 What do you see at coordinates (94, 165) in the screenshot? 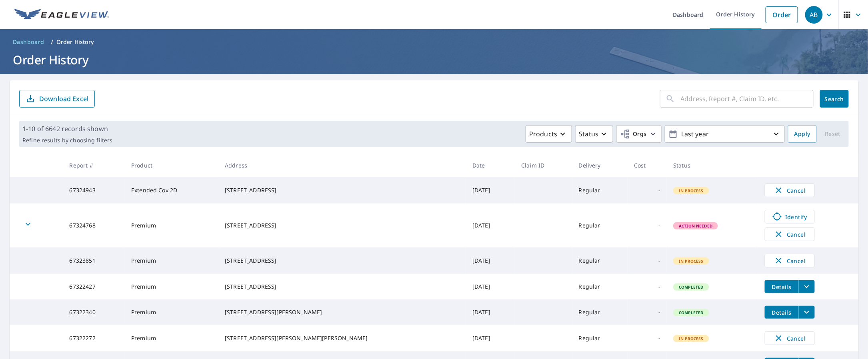
I see `th: Report #` at bounding box center [94, 165].